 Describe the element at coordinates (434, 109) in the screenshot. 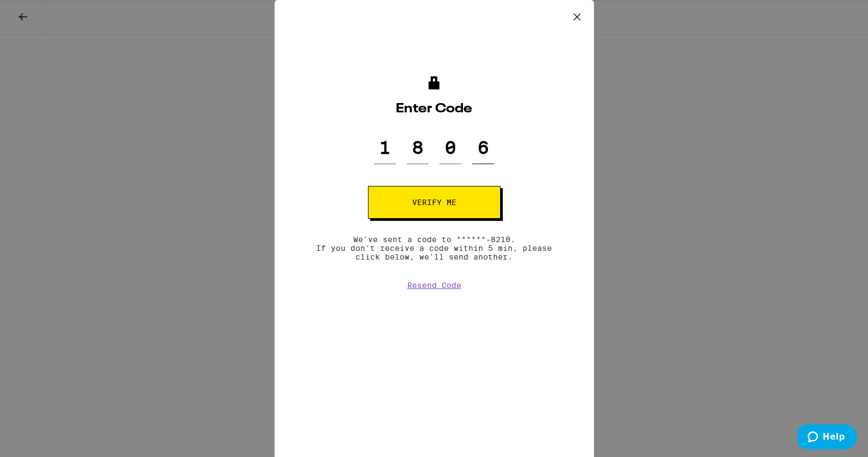

I see `h1: Enter Code` at that location.